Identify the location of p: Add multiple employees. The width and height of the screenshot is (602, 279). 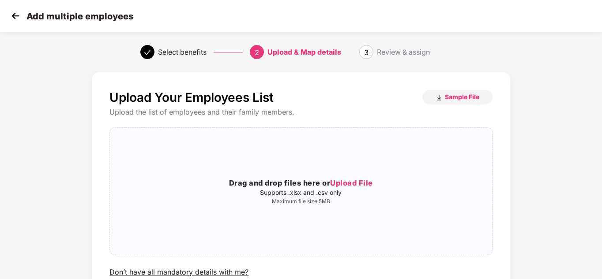
(80, 16).